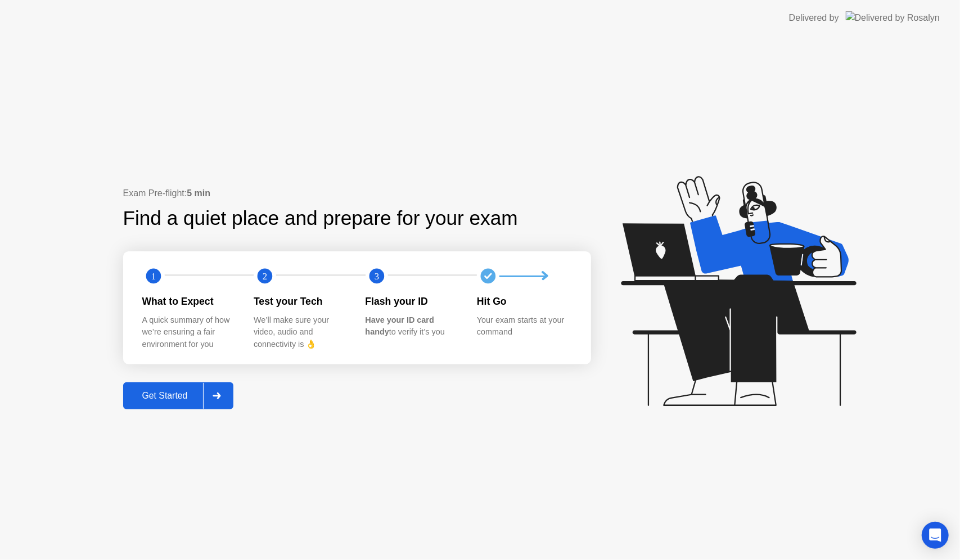 This screenshot has height=560, width=960. Describe the element at coordinates (153, 276) in the screenshot. I see `text: 1` at that location.